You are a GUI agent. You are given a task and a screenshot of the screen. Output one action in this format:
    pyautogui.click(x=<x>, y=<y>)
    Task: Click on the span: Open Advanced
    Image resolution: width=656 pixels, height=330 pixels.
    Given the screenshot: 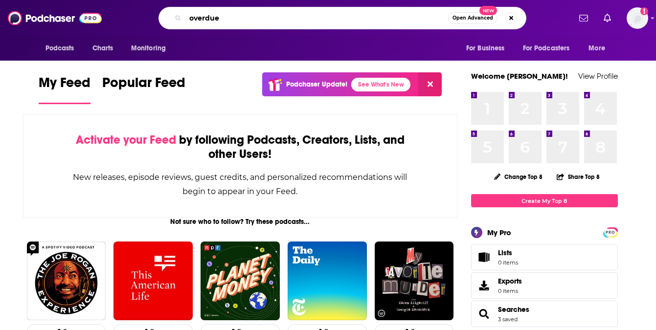 What is the action you would take?
    pyautogui.click(x=472, y=18)
    